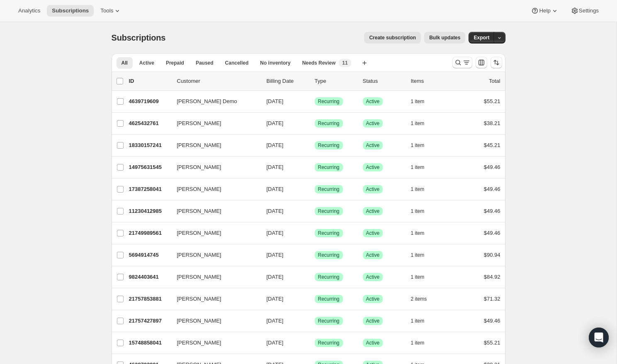 The width and height of the screenshot is (617, 364). What do you see at coordinates (393, 37) in the screenshot?
I see `span: Create subscription` at bounding box center [393, 37].